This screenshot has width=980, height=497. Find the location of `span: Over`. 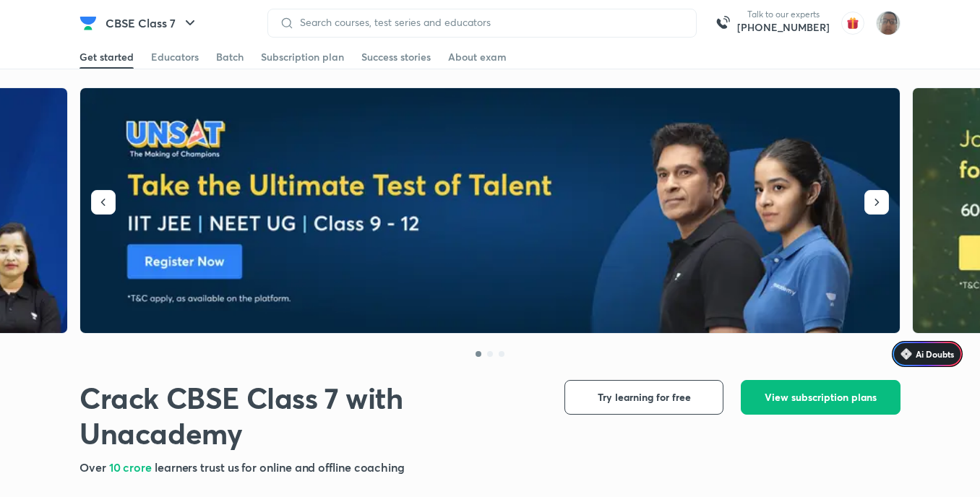

span: Over is located at coordinates (94, 467).